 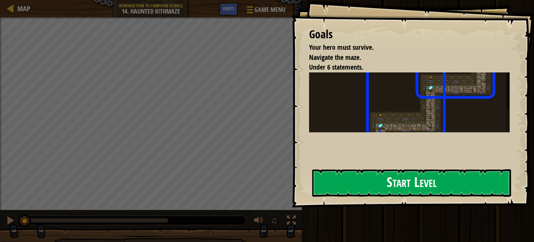 I want to click on button: Toggle fullscreen, so click(x=291, y=221).